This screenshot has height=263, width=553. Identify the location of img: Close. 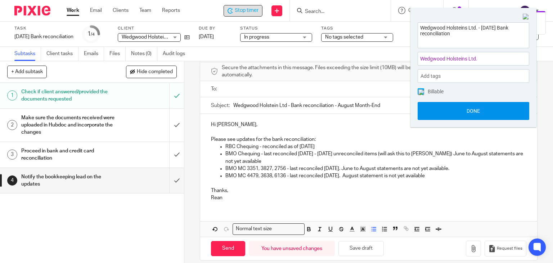
(526, 17).